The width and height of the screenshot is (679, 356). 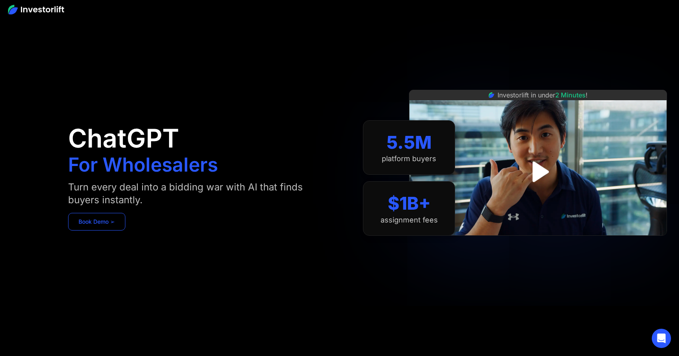 I want to click on div: $1B+, so click(x=409, y=203).